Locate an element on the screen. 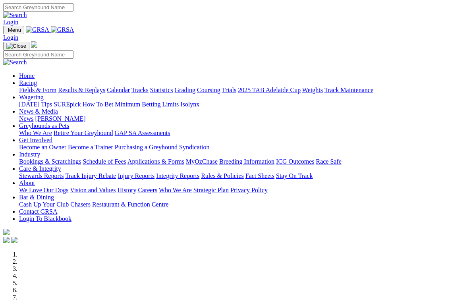 The image size is (473, 307). a: Calendar is located at coordinates (118, 90).